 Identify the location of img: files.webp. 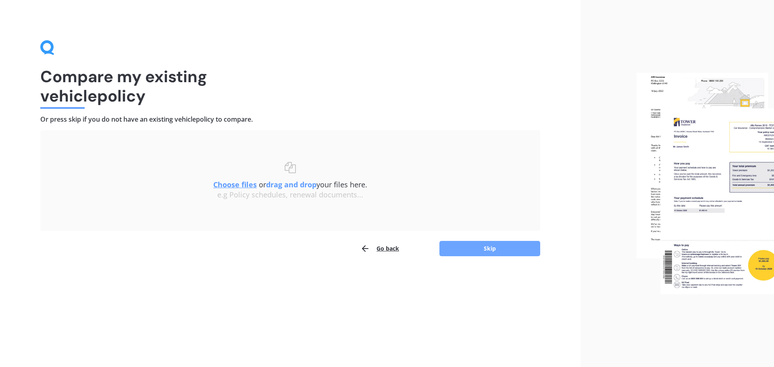
(705, 184).